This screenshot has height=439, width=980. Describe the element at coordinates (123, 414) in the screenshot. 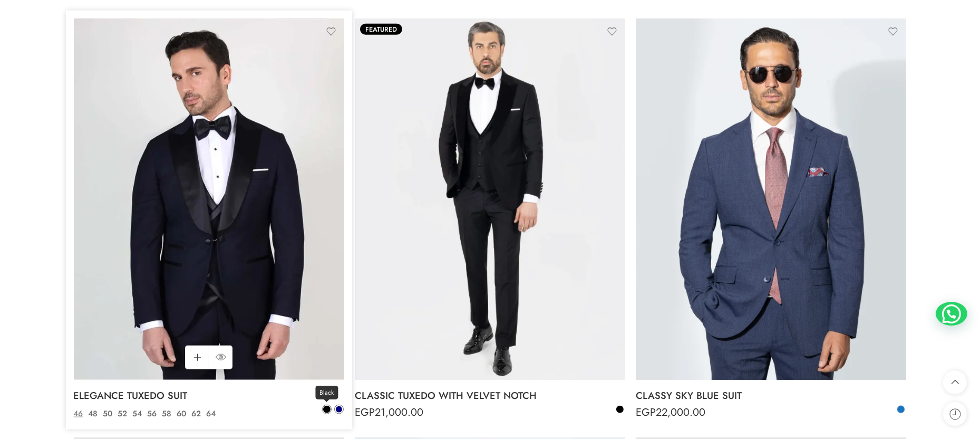

I see `a: 52` at that location.